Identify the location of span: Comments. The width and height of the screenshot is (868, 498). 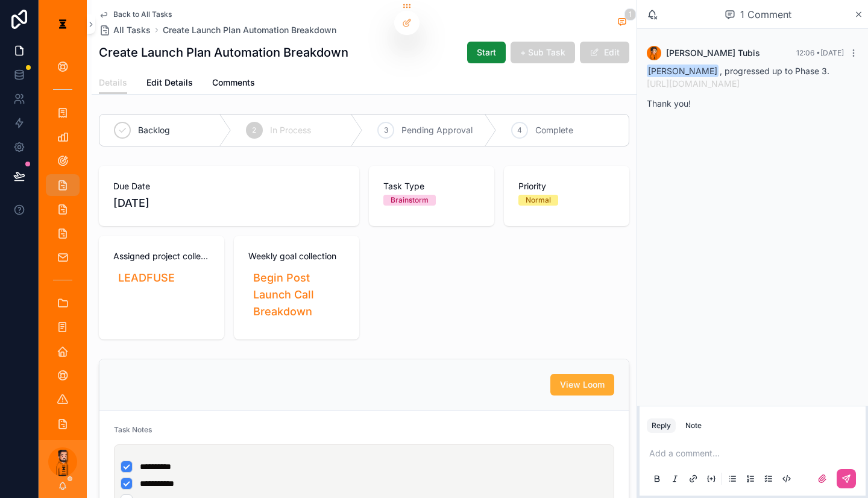
(234, 82).